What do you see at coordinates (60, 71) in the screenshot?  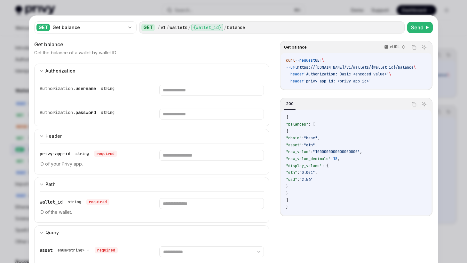 I see `div: Authorization` at bounding box center [60, 71].